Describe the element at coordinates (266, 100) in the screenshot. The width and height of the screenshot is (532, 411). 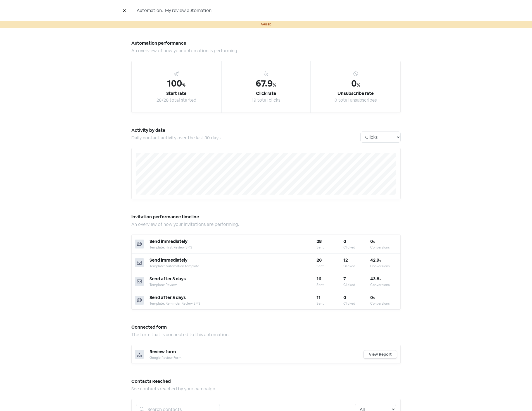
I see `div: 19 total clicks` at that location.